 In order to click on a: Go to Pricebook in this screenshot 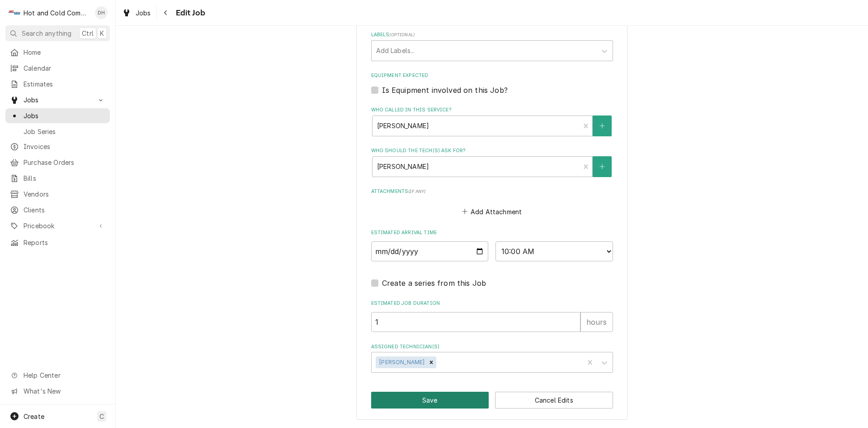, I will do `click(58, 225)`.